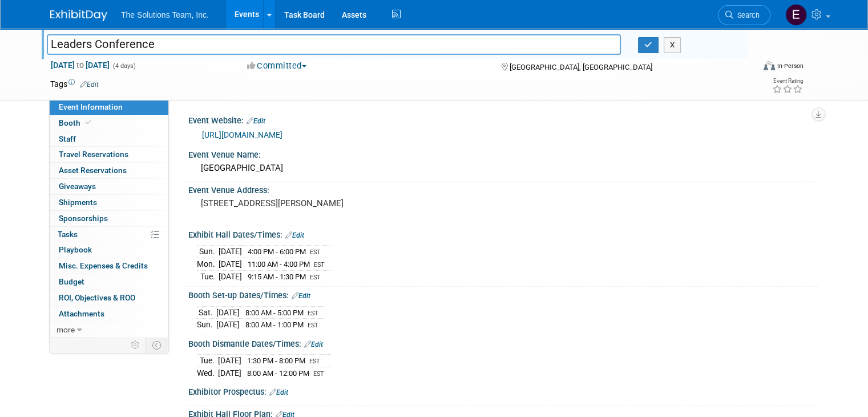  What do you see at coordinates (79, 15) in the screenshot?
I see `img: ExhibitDay` at bounding box center [79, 15].